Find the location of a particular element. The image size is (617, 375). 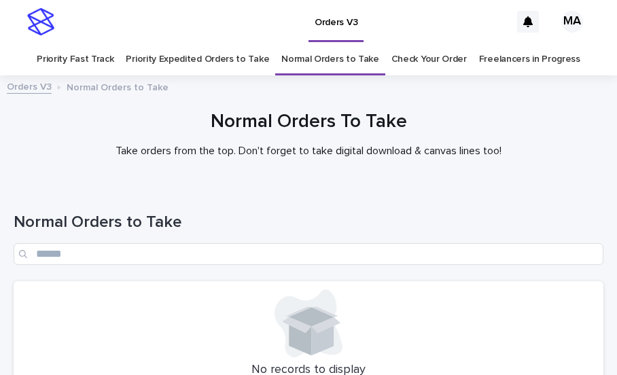

div: Search is located at coordinates (309, 254).